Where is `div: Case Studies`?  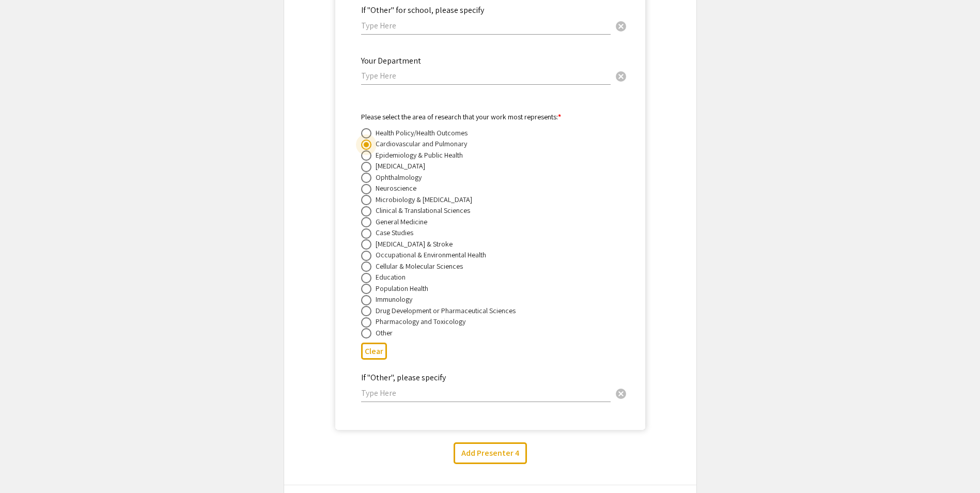 div: Case Studies is located at coordinates (394, 232).